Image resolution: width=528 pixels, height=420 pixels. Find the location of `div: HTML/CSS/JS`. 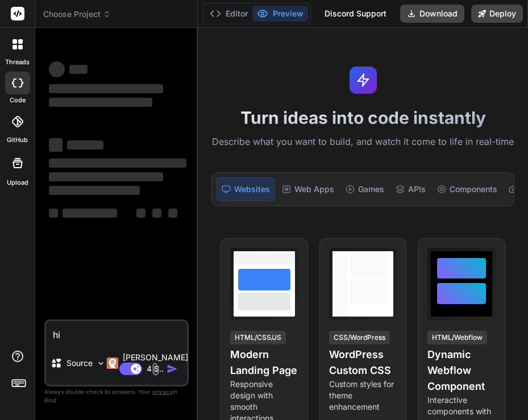

div: HTML/CSS/JS is located at coordinates (258, 337).